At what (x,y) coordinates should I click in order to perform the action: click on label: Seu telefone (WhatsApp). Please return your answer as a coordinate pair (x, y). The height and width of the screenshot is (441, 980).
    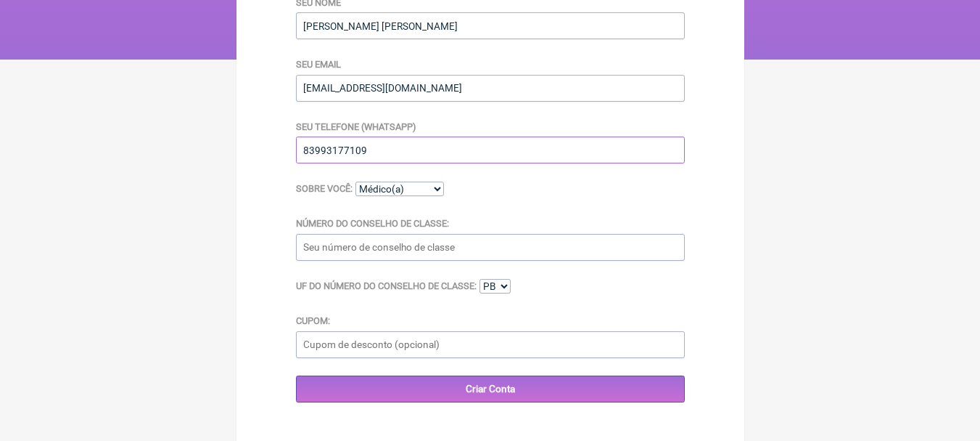
    Looking at the image, I should click on (356, 126).